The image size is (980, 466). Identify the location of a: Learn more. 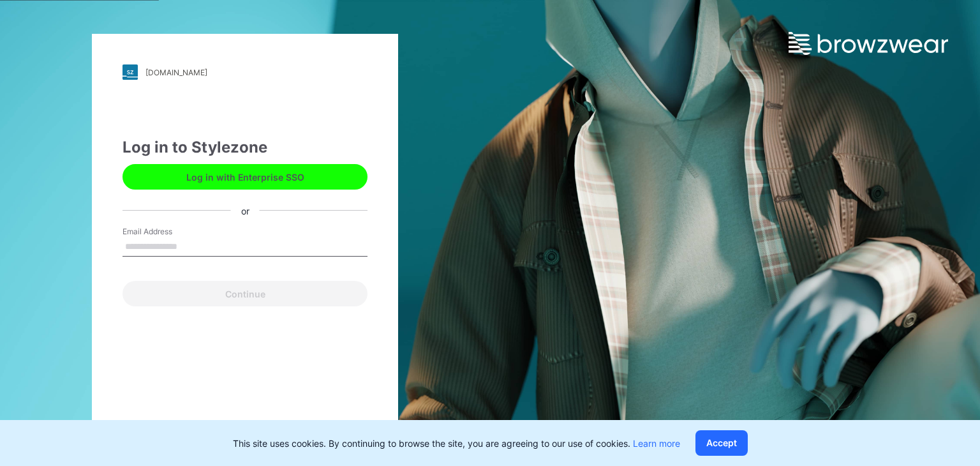
(657, 443).